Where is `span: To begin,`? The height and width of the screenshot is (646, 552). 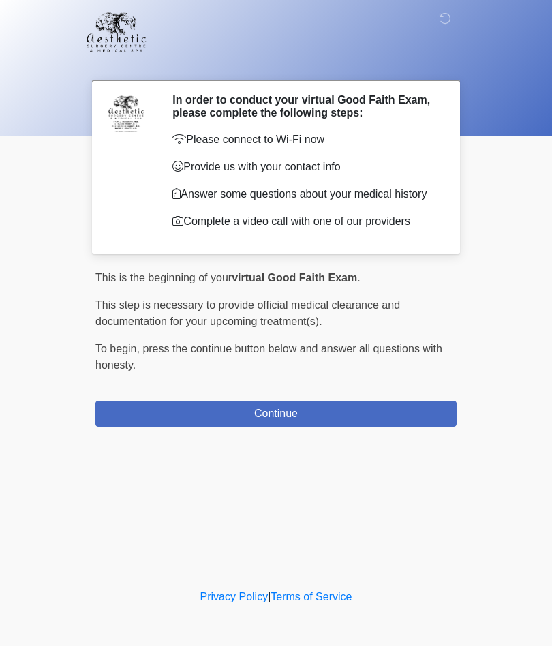
span: To begin, is located at coordinates (119, 348).